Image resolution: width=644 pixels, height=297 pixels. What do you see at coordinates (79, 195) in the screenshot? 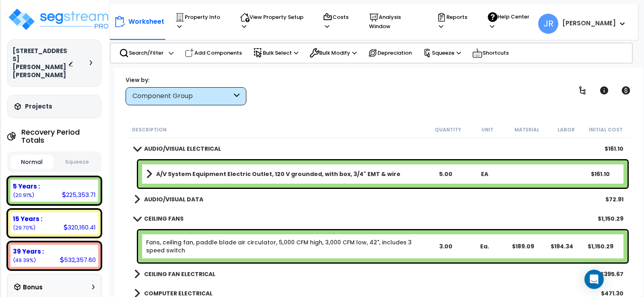
I see `div: 225,353.71` at bounding box center [79, 195].